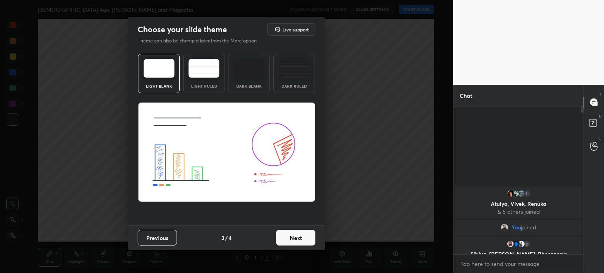  What do you see at coordinates (204, 68) in the screenshot?
I see `img: lightRuledTheme.5fabf969.svg` at bounding box center [204, 68].